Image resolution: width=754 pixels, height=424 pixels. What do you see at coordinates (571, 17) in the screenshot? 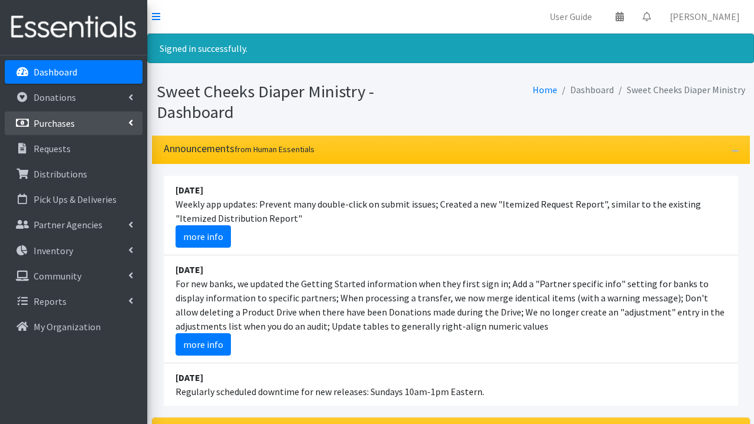
I see `a: User Guide` at bounding box center [571, 17].